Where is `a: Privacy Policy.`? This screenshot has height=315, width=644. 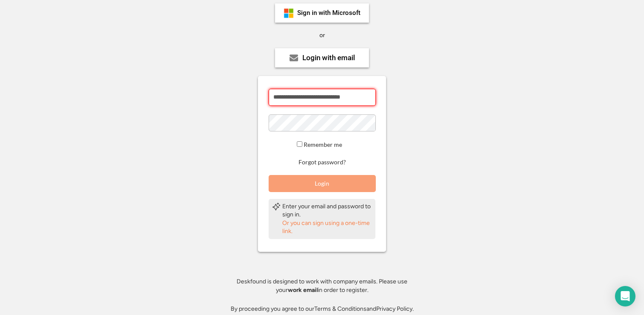
a: Privacy Policy. is located at coordinates (395, 309).